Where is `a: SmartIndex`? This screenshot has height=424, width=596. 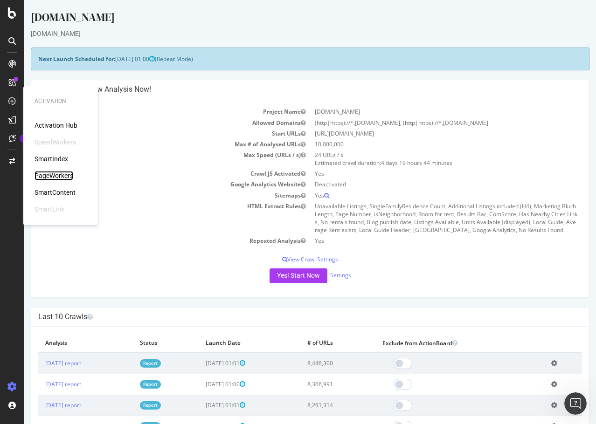 a: SmartIndex is located at coordinates (51, 159).